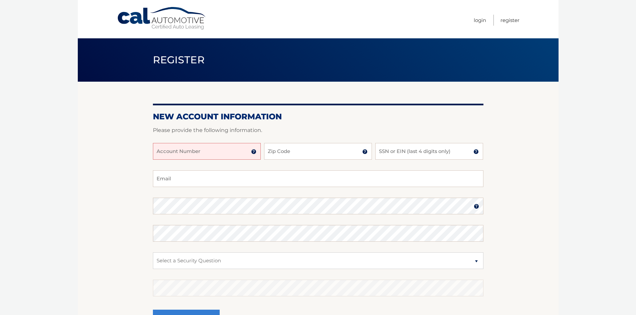  What do you see at coordinates (179, 60) in the screenshot?
I see `span: Register` at bounding box center [179, 60].